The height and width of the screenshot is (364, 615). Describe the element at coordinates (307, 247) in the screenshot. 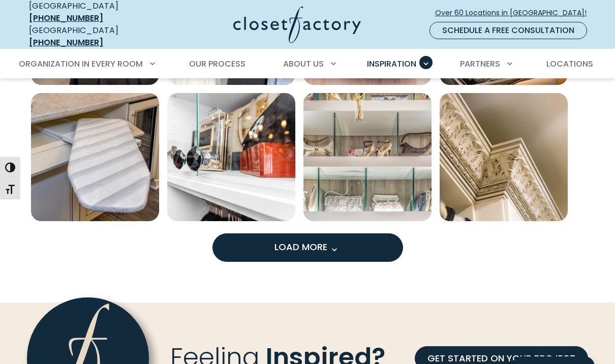

I see `button: Load more inspiration gallery images` at that location.